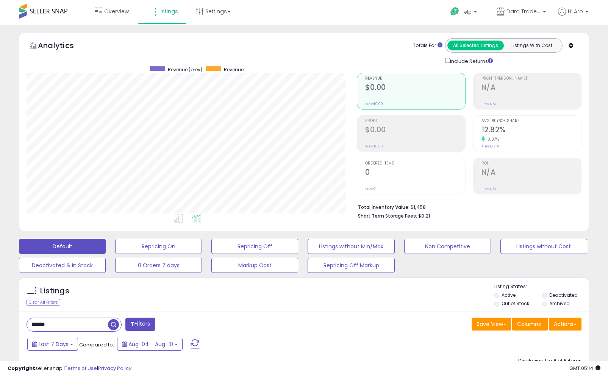 This screenshot has width=608, height=376. I want to click on span: 2025-08-18 05:14 GMT, so click(585, 368).